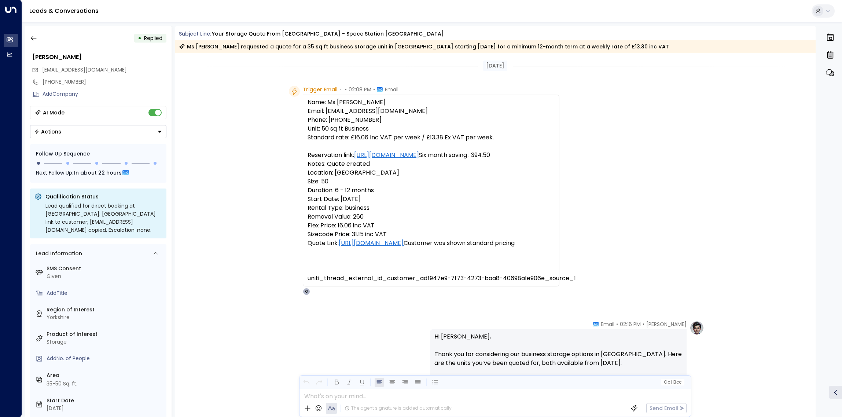  What do you see at coordinates (195, 34) in the screenshot?
I see `span: Subject Line:` at bounding box center [195, 34].